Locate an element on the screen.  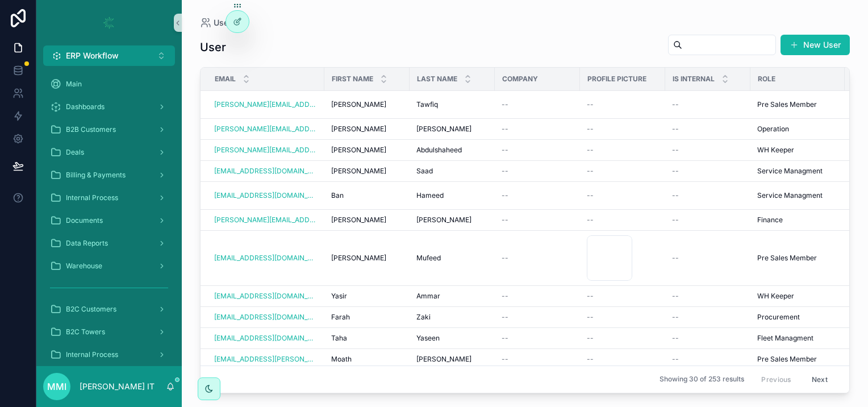
a: New User is located at coordinates (816, 45).